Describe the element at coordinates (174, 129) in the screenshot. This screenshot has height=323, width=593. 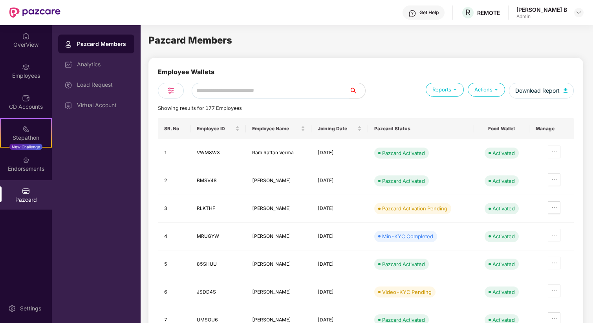
I see `th: SR. No` at that location.